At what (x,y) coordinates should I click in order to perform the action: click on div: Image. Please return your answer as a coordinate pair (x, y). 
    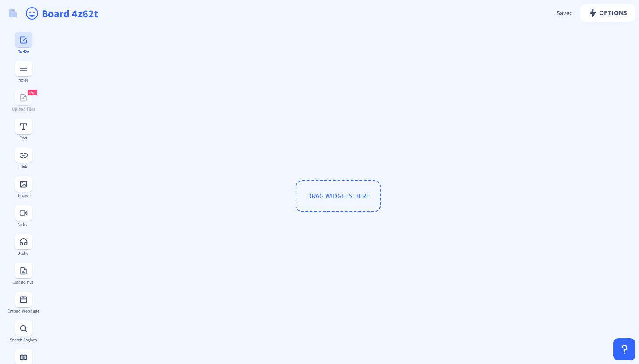
    Looking at the image, I should click on (23, 195).